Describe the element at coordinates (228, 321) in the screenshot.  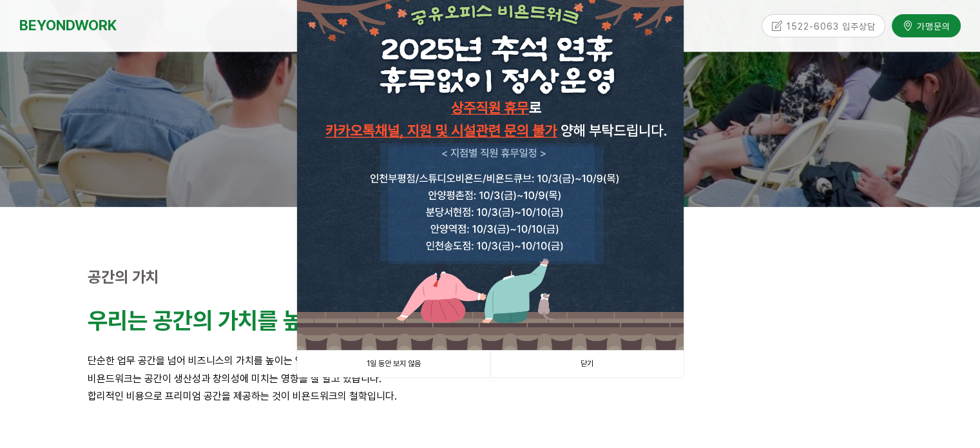
I see `strong: 우리는 공간의 가치를 높입니다.` at that location.